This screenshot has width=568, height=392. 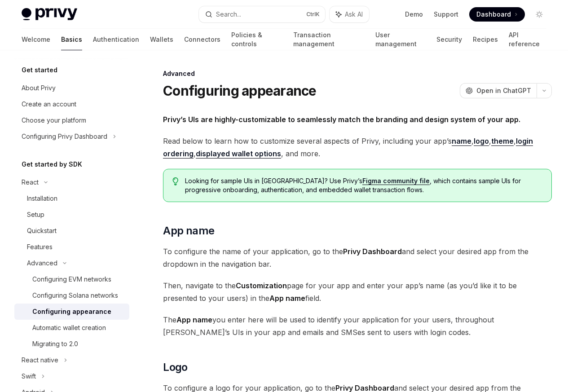 What do you see at coordinates (72, 121) in the screenshot?
I see `a: Choose your platform` at bounding box center [72, 121].